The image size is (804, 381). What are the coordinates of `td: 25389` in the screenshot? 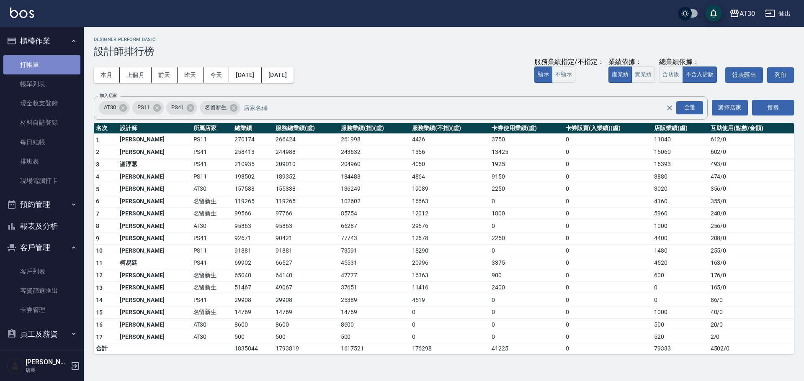 It's located at (374, 300).